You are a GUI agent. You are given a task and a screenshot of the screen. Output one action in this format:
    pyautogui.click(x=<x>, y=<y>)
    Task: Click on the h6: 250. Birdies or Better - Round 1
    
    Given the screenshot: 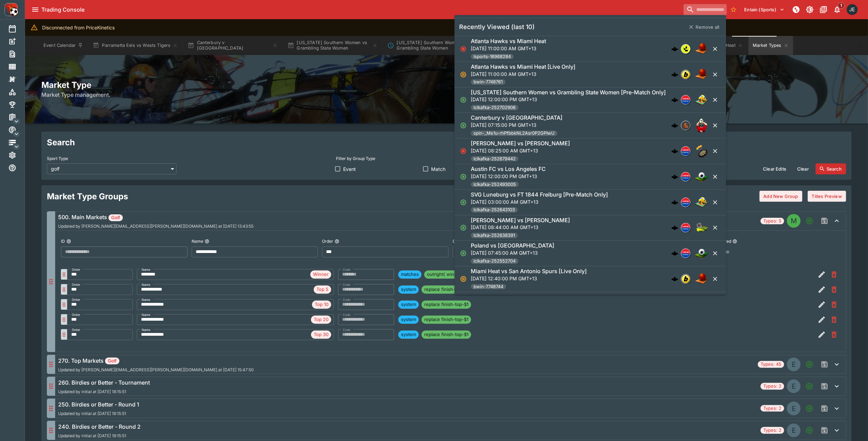 What is the action you would take?
    pyautogui.click(x=98, y=404)
    